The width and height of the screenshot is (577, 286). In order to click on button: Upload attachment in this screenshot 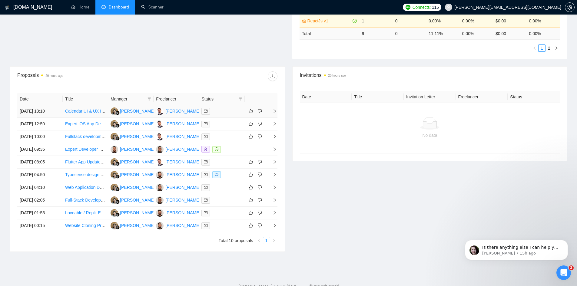, I will do `click(12, 196)`.